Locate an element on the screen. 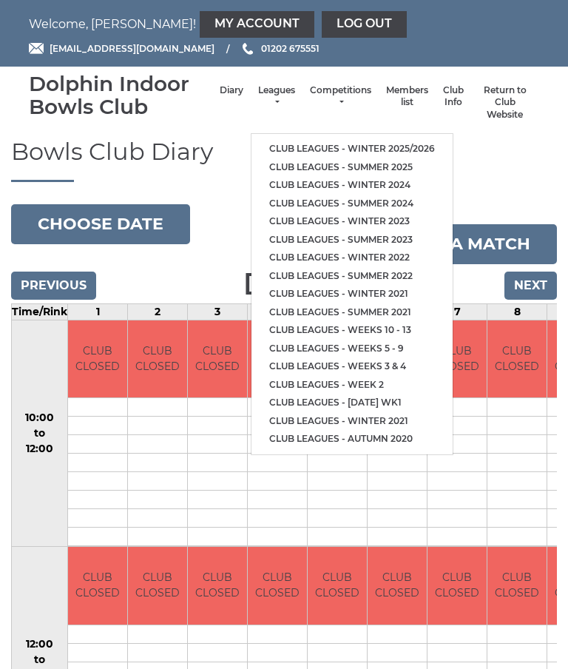 The height and width of the screenshot is (669, 568). input: Previous is located at coordinates (53, 286).